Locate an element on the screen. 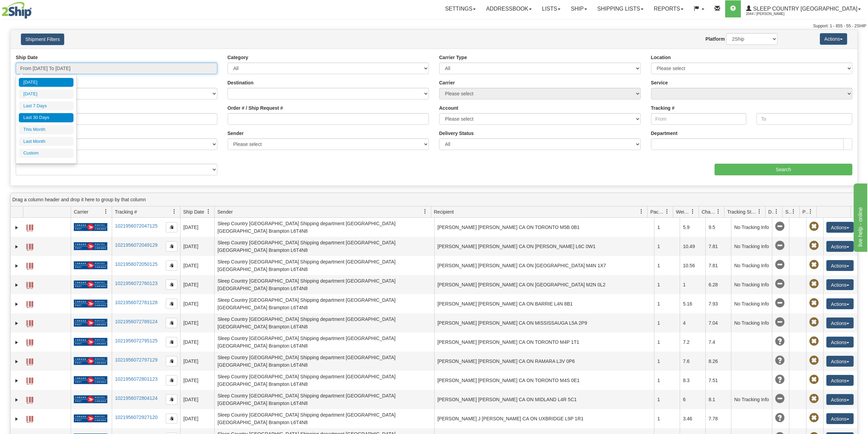 The image size is (868, 434). input: Search is located at coordinates (783, 169).